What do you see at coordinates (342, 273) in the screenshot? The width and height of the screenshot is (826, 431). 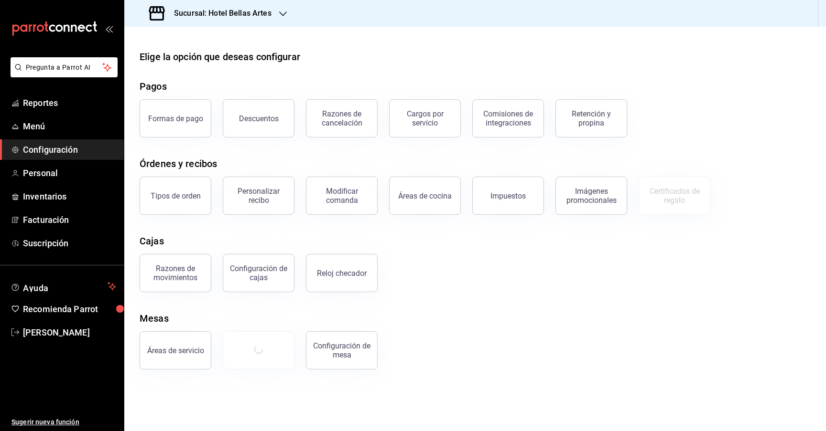 I see `button: Reloj checador` at bounding box center [342, 273].